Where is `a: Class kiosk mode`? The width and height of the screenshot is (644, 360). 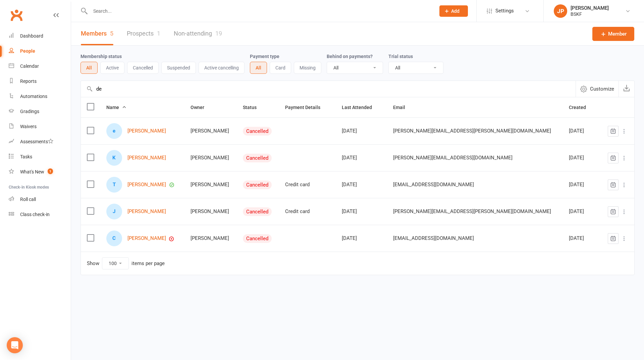
a: Class kiosk mode is located at coordinates (40, 214).